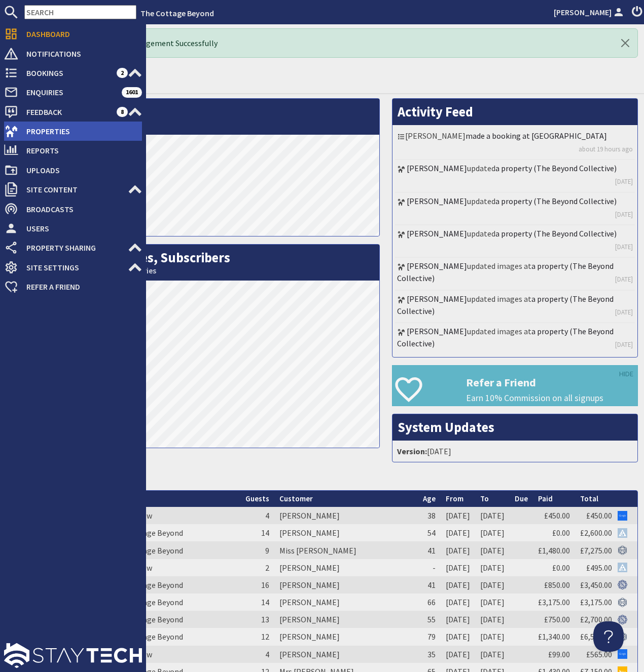  I want to click on a: From, so click(454, 498).